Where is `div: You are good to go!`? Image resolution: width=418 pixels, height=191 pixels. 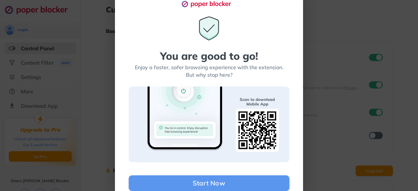 div: You are good to go! is located at coordinates (209, 56).